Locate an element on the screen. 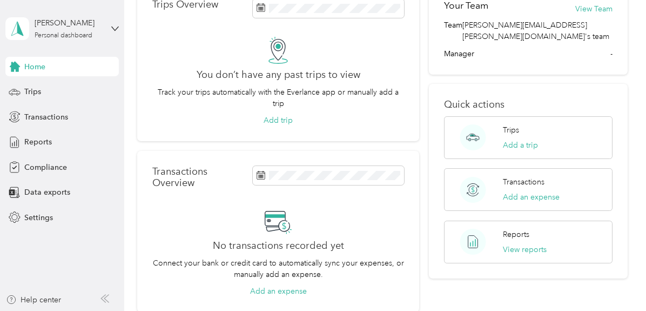 This screenshot has height=311, width=646. p: Connect your bank or credit card to automatically sync your expenses, or manually add an expense. is located at coordinates (278, 269).